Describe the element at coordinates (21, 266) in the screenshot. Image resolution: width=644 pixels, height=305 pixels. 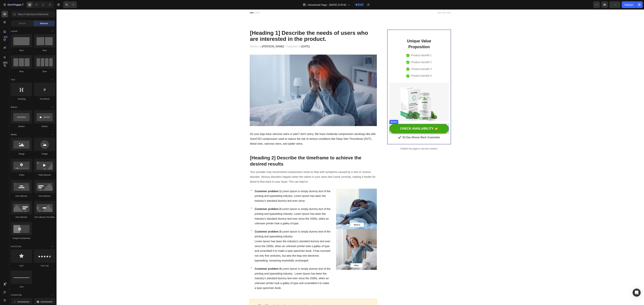
I see `div: Icon` at that location.